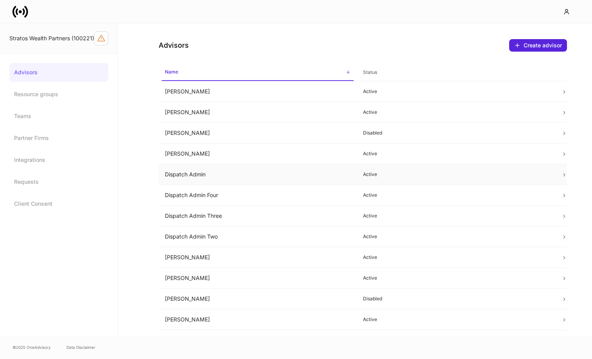 The width and height of the screenshot is (592, 359). Describe the element at coordinates (538, 45) in the screenshot. I see `button: Create advisor` at that location.